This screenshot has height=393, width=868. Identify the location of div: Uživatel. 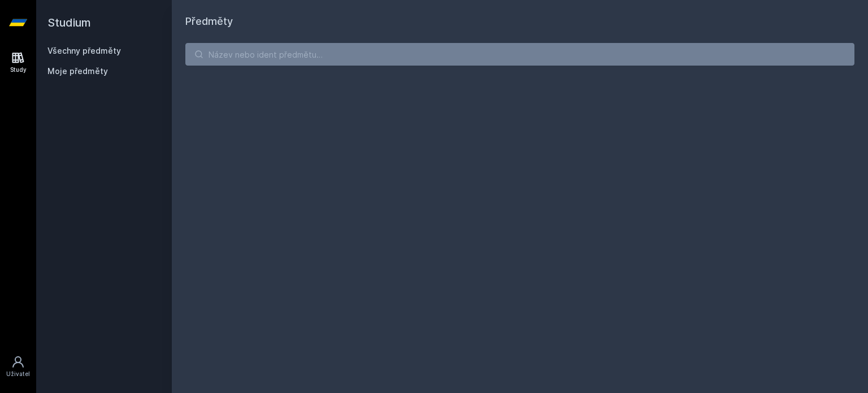
(18, 374).